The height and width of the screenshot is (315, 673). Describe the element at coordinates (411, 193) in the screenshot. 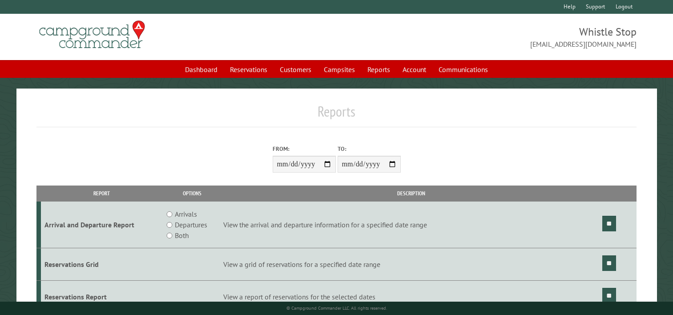

I see `th: Description` at that location.